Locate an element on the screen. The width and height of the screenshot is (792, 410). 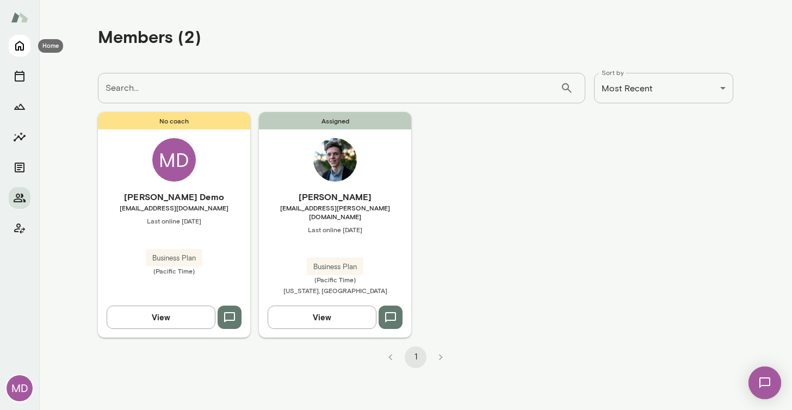
img: Mento is located at coordinates (20, 17).